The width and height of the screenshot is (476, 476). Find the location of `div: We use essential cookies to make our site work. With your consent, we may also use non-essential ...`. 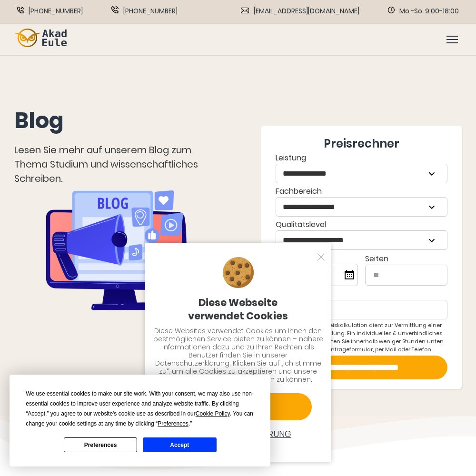

div: We use essential cookies to make our site work. With your consent, we may also use non-essential ... is located at coordinates (140, 409).